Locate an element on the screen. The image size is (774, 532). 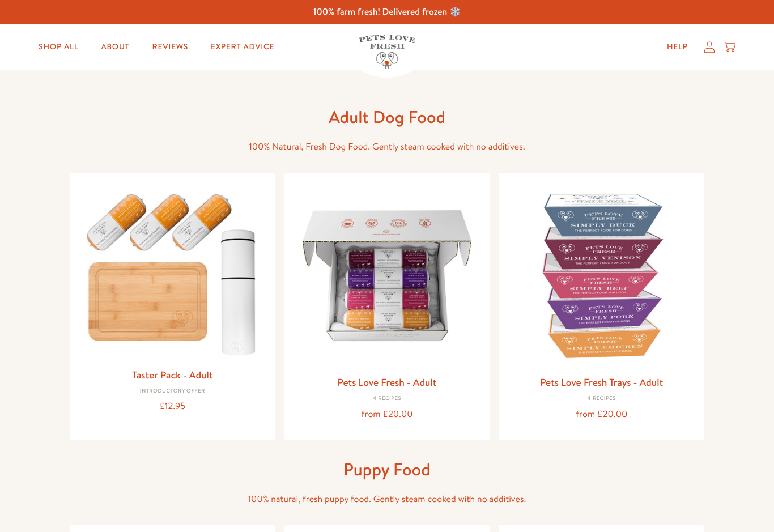
img: Pets Love Fresh Trays - Adult is located at coordinates (602, 275).